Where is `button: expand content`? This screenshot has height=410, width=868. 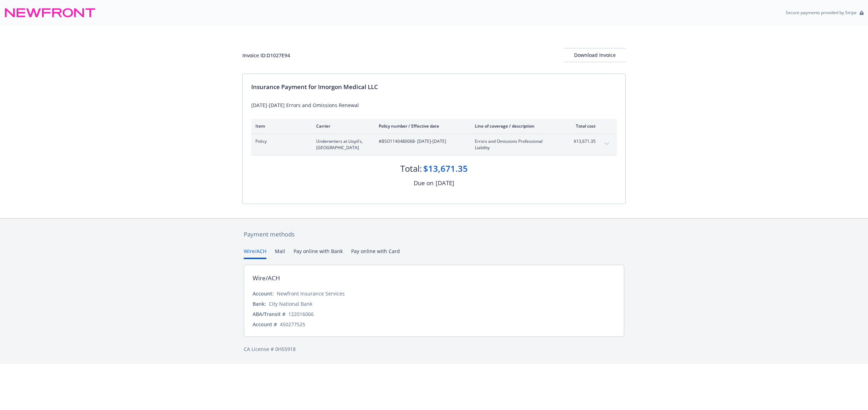 button: expand content is located at coordinates (607, 144).